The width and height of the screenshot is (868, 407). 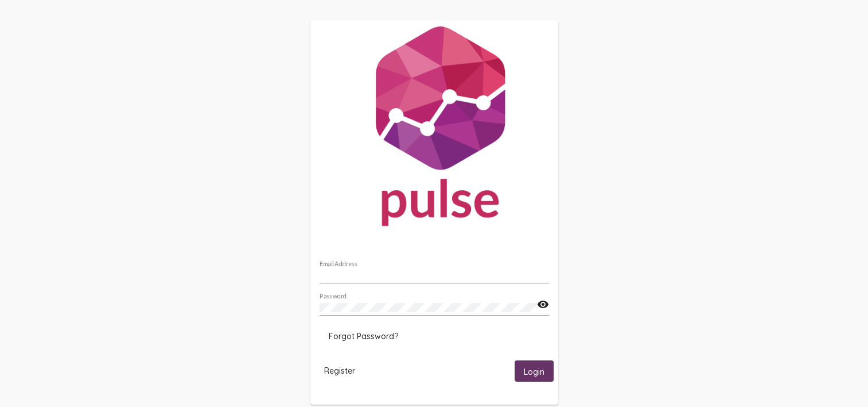 What do you see at coordinates (435, 128) in the screenshot?
I see `img: Pulse For Good Logo` at bounding box center [435, 128].